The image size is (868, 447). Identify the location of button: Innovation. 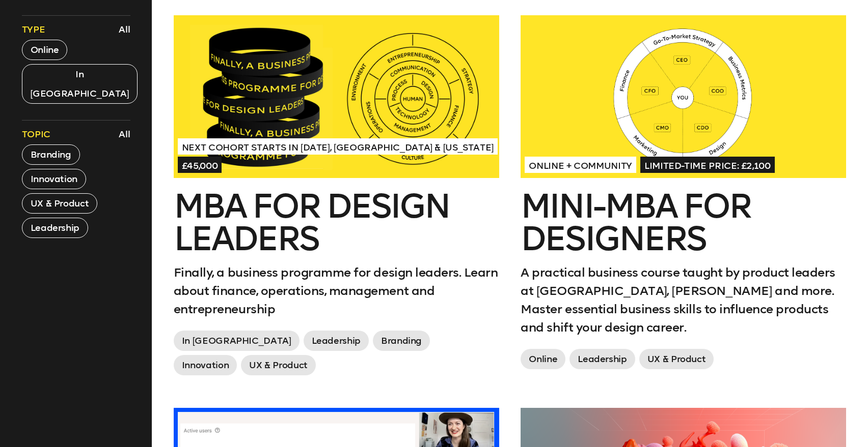
(54, 179).